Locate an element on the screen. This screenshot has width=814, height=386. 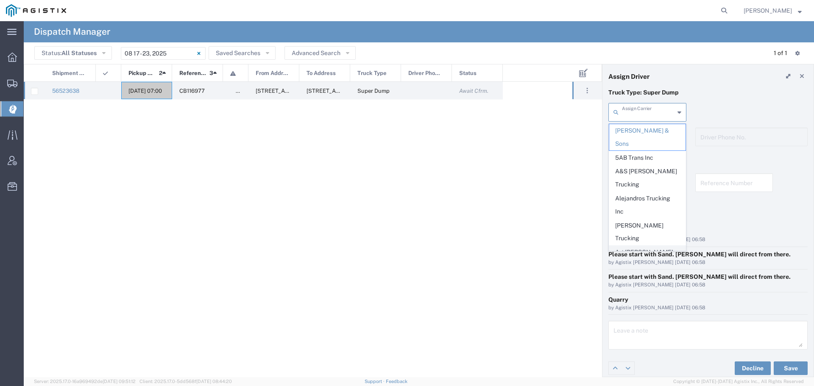
span: Truck Type is located at coordinates (372, 73).